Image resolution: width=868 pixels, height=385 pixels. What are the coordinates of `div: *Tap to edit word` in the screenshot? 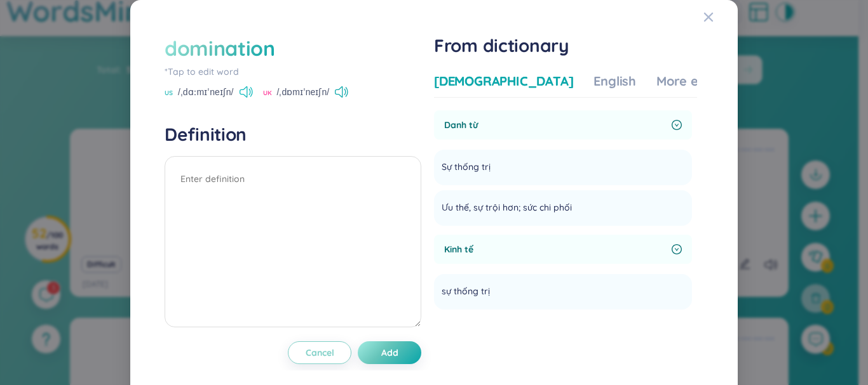 It's located at (292, 71).